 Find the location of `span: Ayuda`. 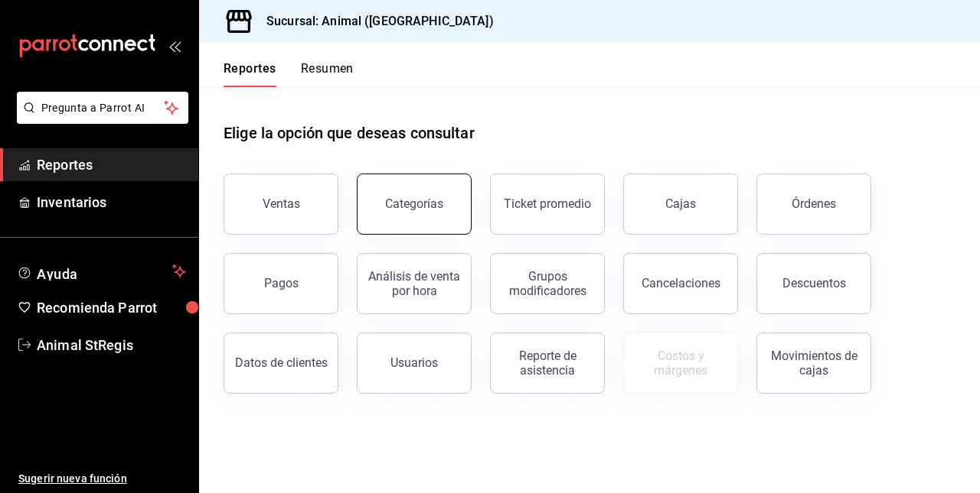

span: Ayuda is located at coordinates (101, 271).